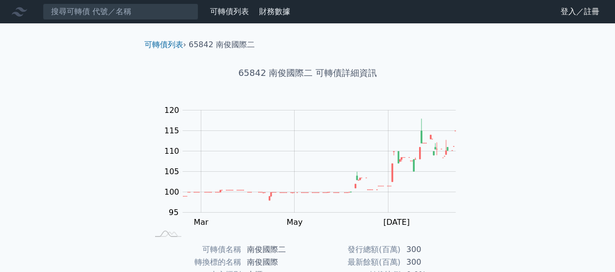 This screenshot has height=272, width=615. Describe the element at coordinates (173, 212) in the screenshot. I see `tspan: 95` at that location.